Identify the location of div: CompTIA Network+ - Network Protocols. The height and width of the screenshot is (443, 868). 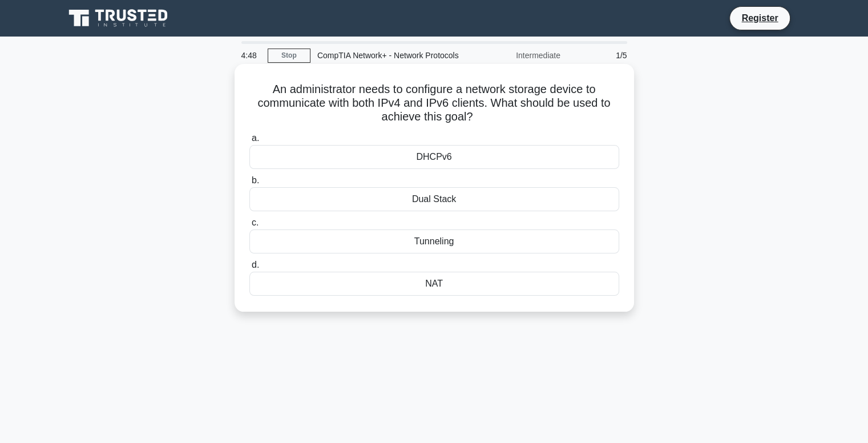
(389, 55).